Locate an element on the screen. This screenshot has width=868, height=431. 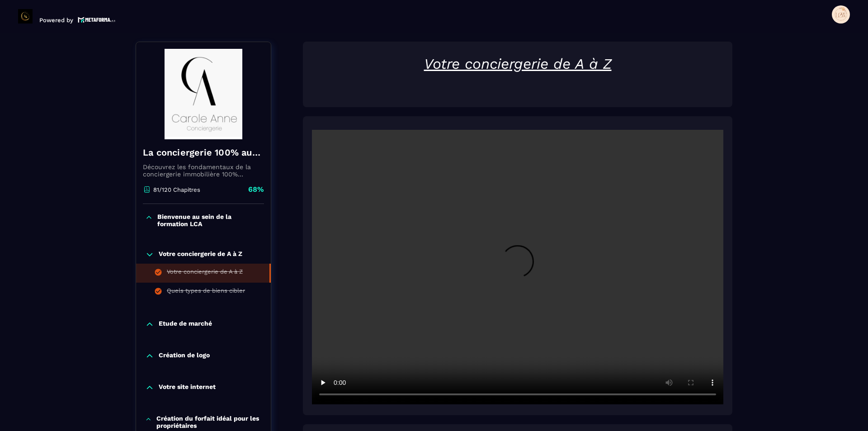
div: Votre conciergerie de A à Z is located at coordinates (205, 273).